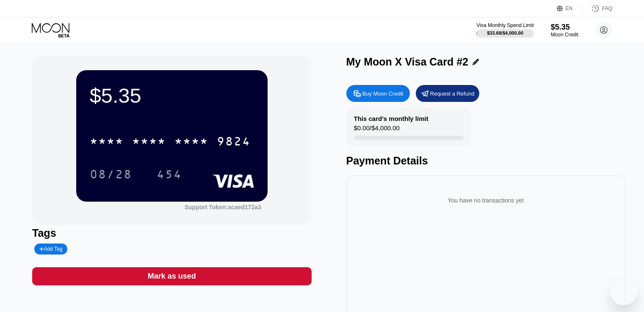 The height and width of the screenshot is (312, 644). What do you see at coordinates (569, 8) in the screenshot?
I see `div: EN` at bounding box center [569, 8].